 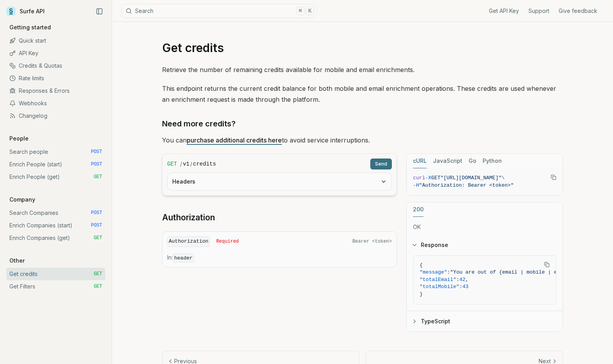 What do you see at coordinates (188, 241) in the screenshot?
I see `code: Authorization` at bounding box center [188, 241].